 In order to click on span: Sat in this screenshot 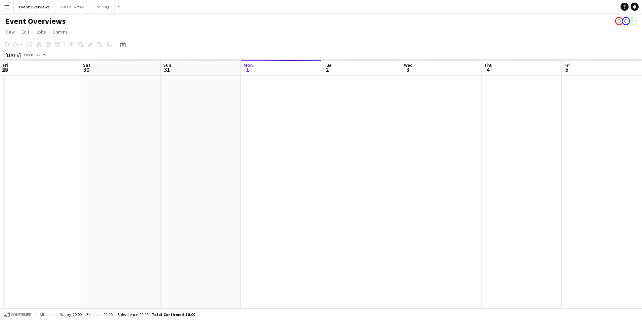, I will do `click(87, 65)`.